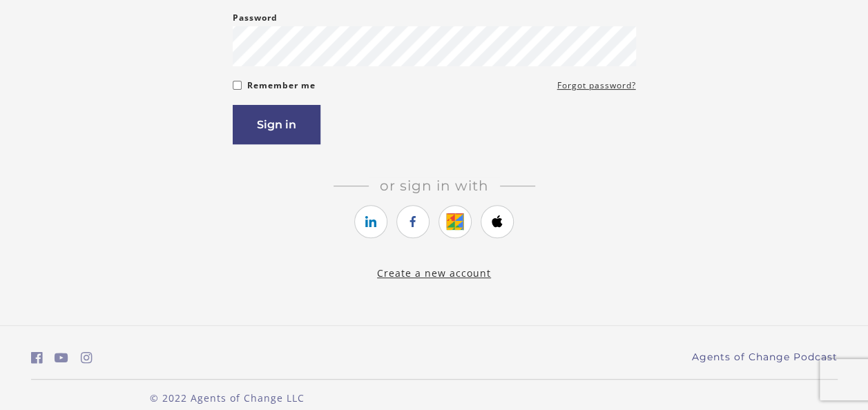 Image resolution: width=868 pixels, height=410 pixels. What do you see at coordinates (434, 273) in the screenshot?
I see `a: Create a new account` at bounding box center [434, 273].